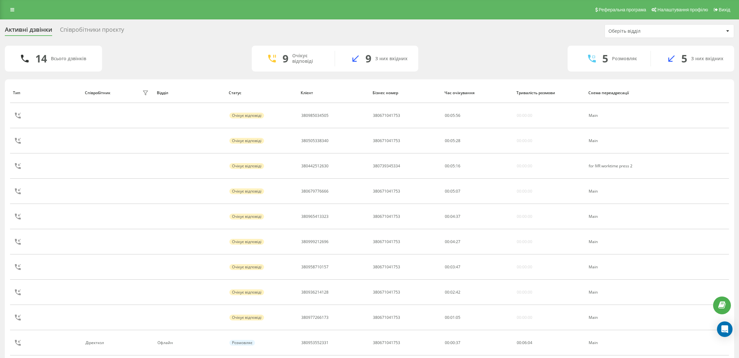 Image resolution: width=739 pixels, height=358 pixels. I want to click on div: Оберіть відділ, so click(647, 31).